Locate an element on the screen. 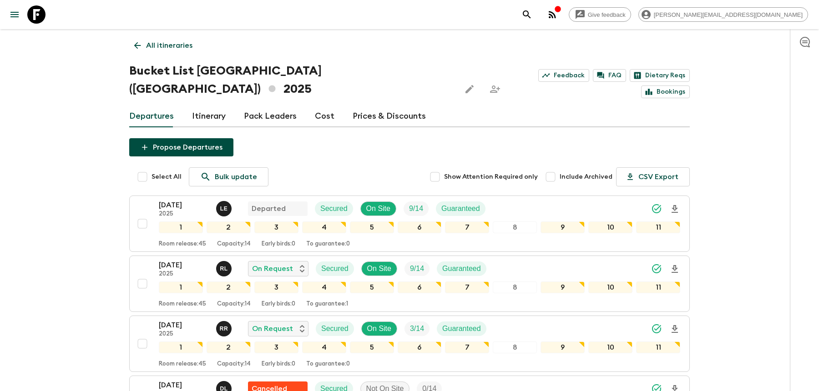 This screenshot has height=391, width=819. p: 9 / 14 is located at coordinates (417, 269).